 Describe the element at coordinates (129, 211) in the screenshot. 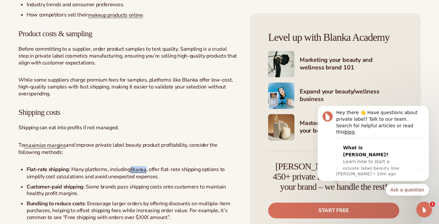

I see `span: : Encourage larger orders by offering discounts on multiple-item purchases, helping to offset shi...` at that location.